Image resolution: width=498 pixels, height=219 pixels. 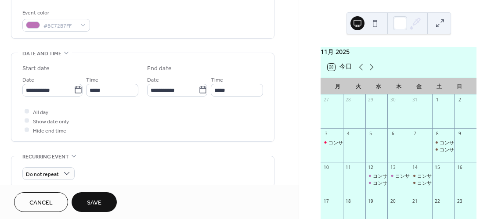 I want to click on div: 28, so click(x=348, y=100).